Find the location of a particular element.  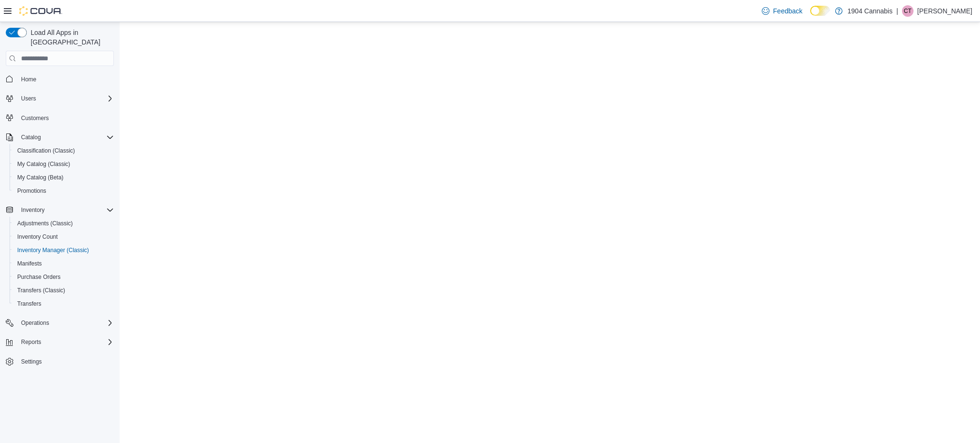

a: My Catalog (Classic) is located at coordinates (43, 164).